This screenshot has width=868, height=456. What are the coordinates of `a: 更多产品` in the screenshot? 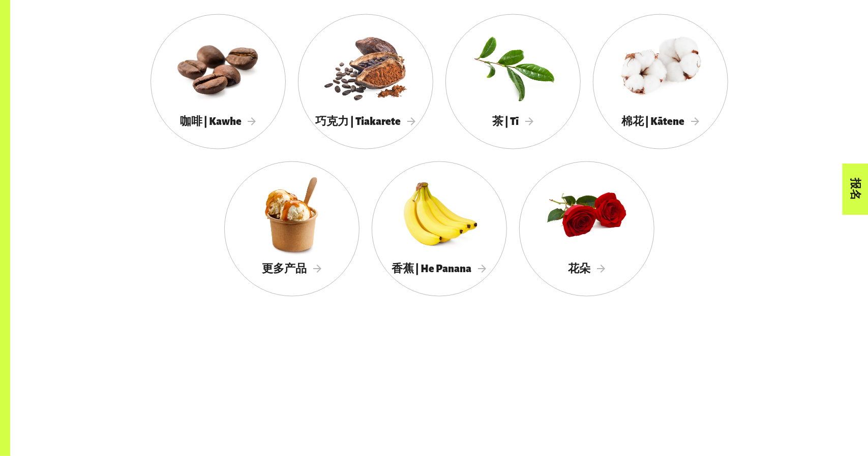 It's located at (292, 229).